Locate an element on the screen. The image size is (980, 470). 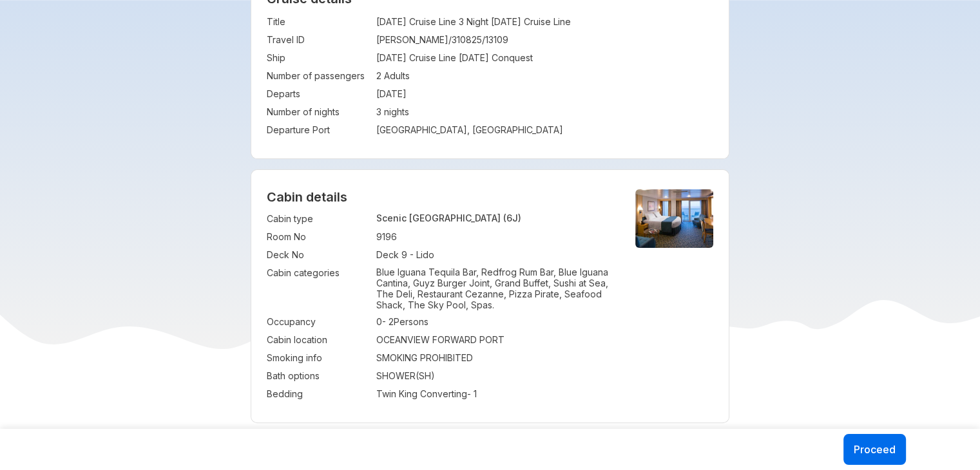
p: Blue Iguana Tequila Bar, Redfrog Rum Bar, Blue Iguana Cantina, Guyz Burger Joint, Grand Buffet, S... is located at coordinates (495, 289).